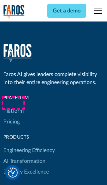 This screenshot has width=107, height=185. What do you see at coordinates (13, 111) in the screenshot?
I see `a: Platform` at bounding box center [13, 111].